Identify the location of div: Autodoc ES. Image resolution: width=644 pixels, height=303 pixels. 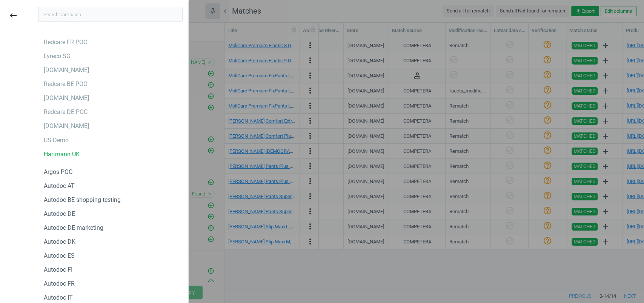
(59, 256).